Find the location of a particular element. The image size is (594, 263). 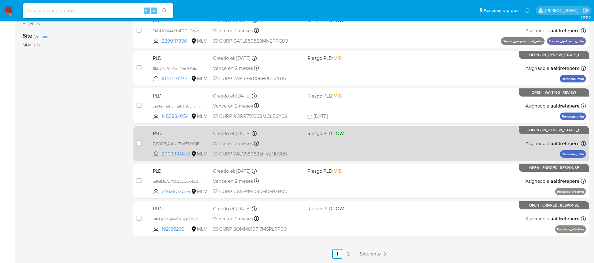

p: alicia.aldreteperez@mercadolibre.com.mx is located at coordinates (563, 10).